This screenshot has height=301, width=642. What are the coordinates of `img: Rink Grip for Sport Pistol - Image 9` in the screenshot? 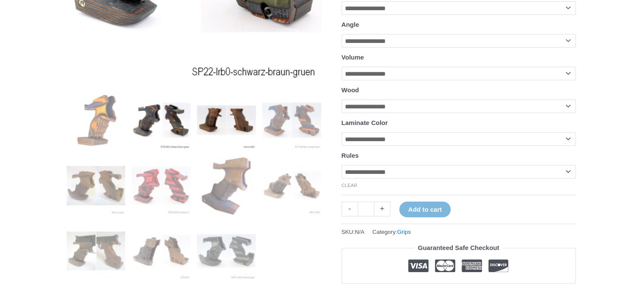 It's located at (96, 250).